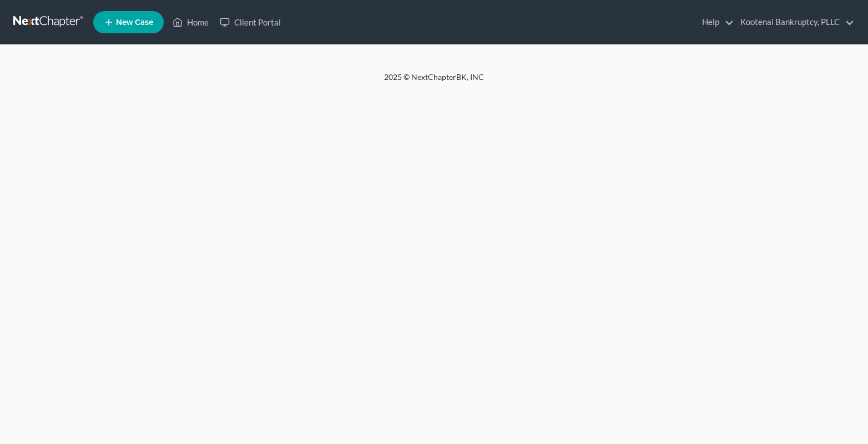 The image size is (868, 444). Describe the element at coordinates (794, 23) in the screenshot. I see `a: Kootenai Bankruptcy, PLLC` at that location.